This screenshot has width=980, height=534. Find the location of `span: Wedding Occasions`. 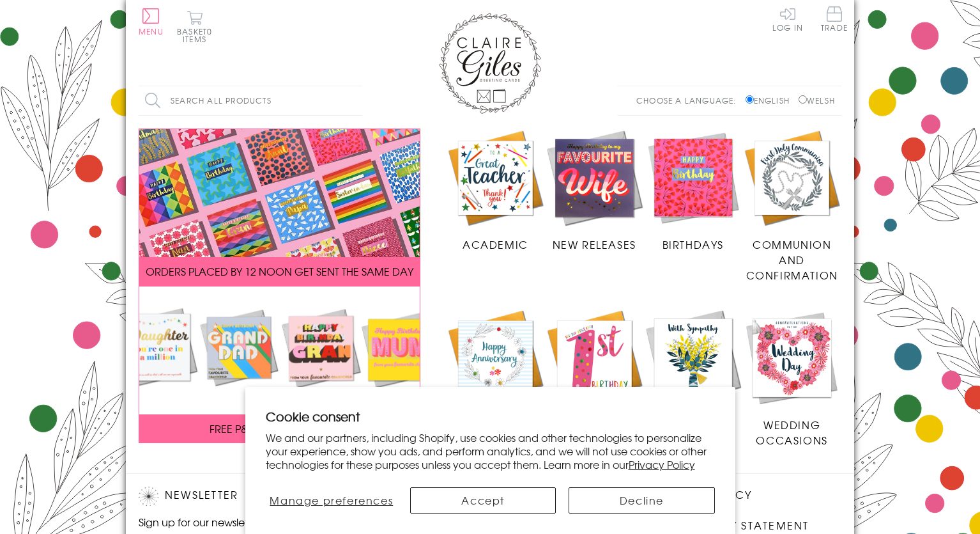

span: Wedding Occasions is located at coordinates (791, 432).